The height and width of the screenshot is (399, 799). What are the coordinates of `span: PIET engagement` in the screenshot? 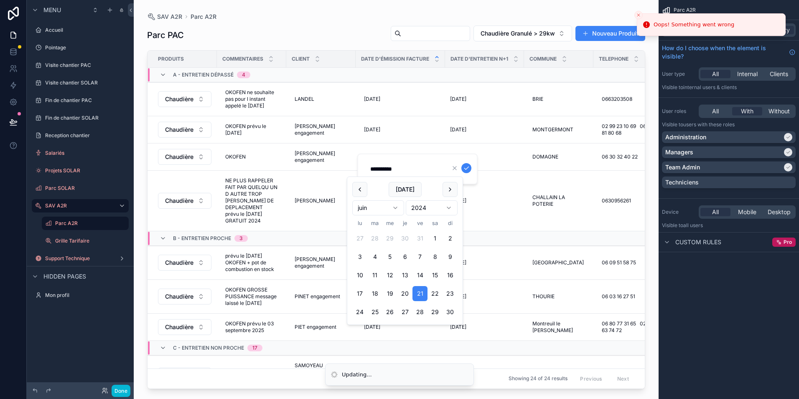 It's located at (315, 327).